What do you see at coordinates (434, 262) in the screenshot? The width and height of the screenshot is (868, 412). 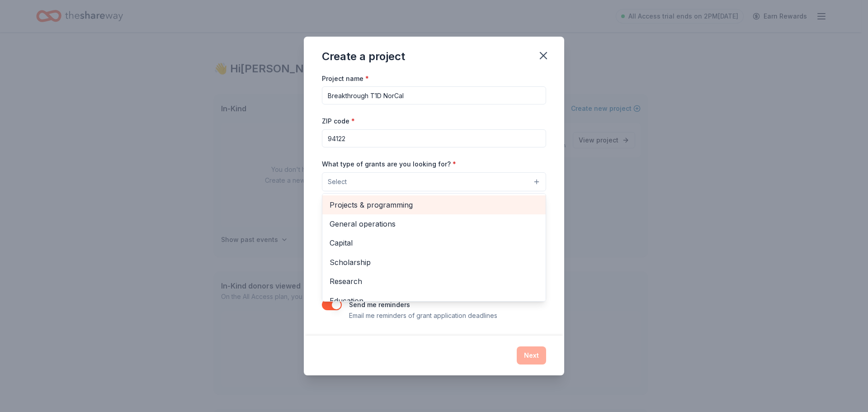 I see `span: Scholarship` at bounding box center [434, 262].